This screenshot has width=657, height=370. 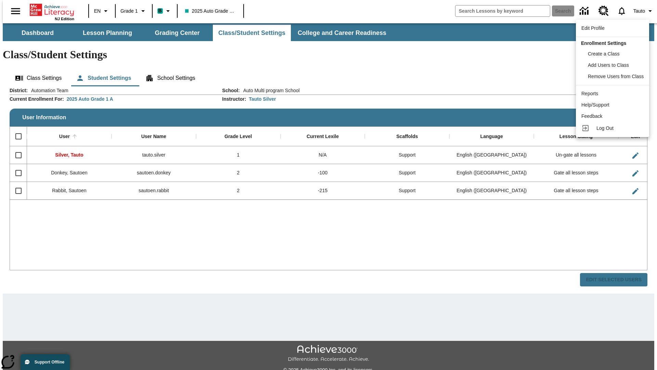 What do you see at coordinates (590, 93) in the screenshot?
I see `span: Reports` at bounding box center [590, 93].